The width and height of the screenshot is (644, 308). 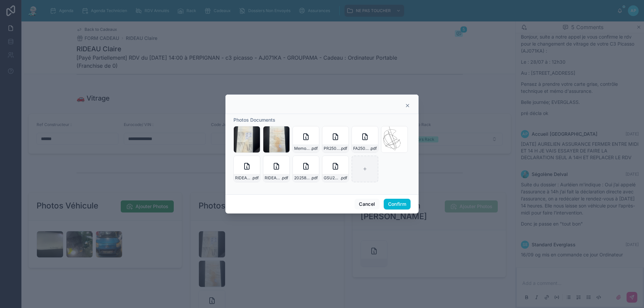 What do you see at coordinates (361, 149) in the screenshot?
I see `span: FA2507-7299` at bounding box center [361, 149].